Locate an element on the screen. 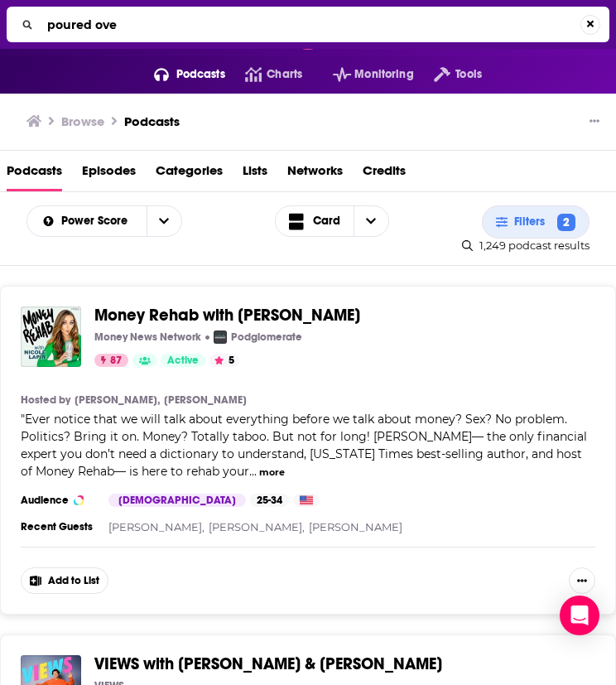  div: Open Intercom Messenger is located at coordinates (580, 615).